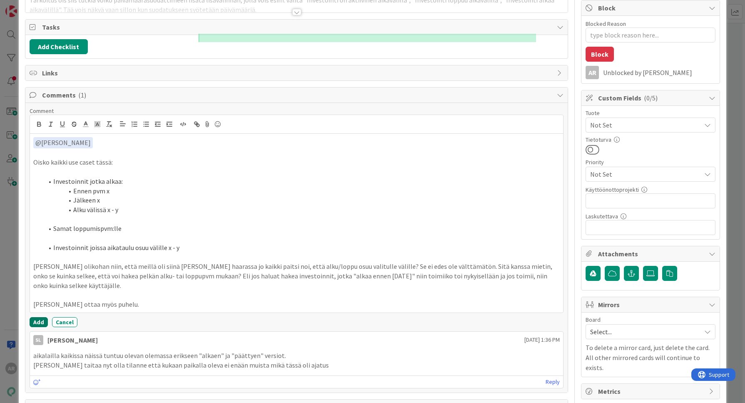 This screenshot has width=745, height=403. Describe the element at coordinates (297, 162) in the screenshot. I see `p: Oisko kaikki use caset tässä:` at that location.